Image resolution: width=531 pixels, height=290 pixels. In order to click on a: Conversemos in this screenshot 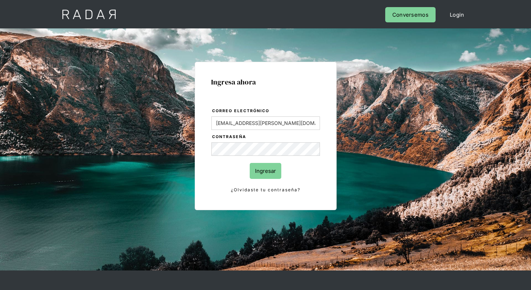, I will do `click(410, 15)`.